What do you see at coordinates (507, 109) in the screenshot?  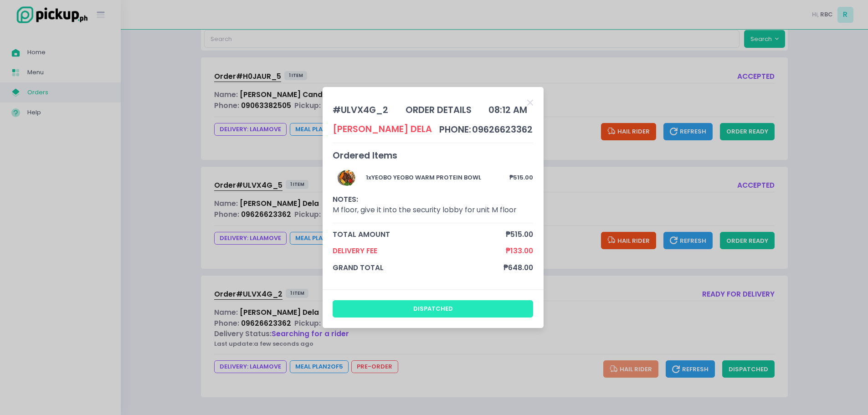 I see `div: 08:12 AM` at bounding box center [507, 109].